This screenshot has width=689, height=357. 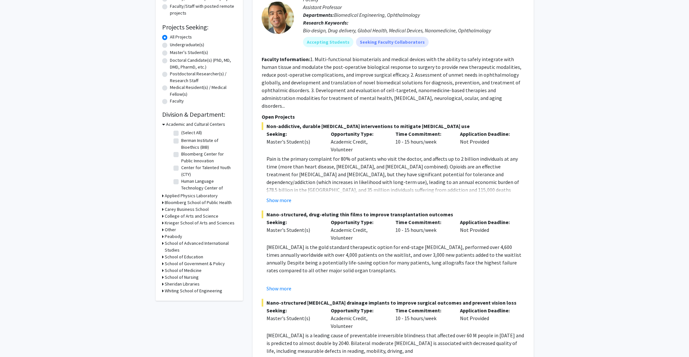 I want to click on label: Undergraduate(s), so click(x=187, y=45).